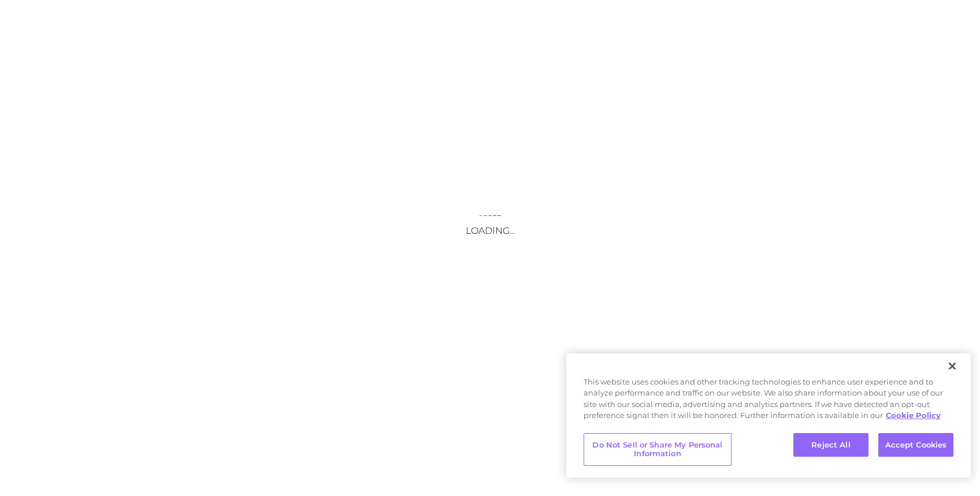 The height and width of the screenshot is (496, 980). What do you see at coordinates (913, 415) in the screenshot?
I see `a: More information about your privacy, opens in a new tab` at bounding box center [913, 415].